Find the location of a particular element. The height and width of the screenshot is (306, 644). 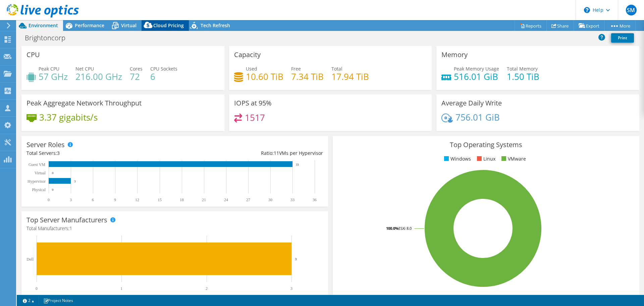

text: 9 is located at coordinates (115, 200).